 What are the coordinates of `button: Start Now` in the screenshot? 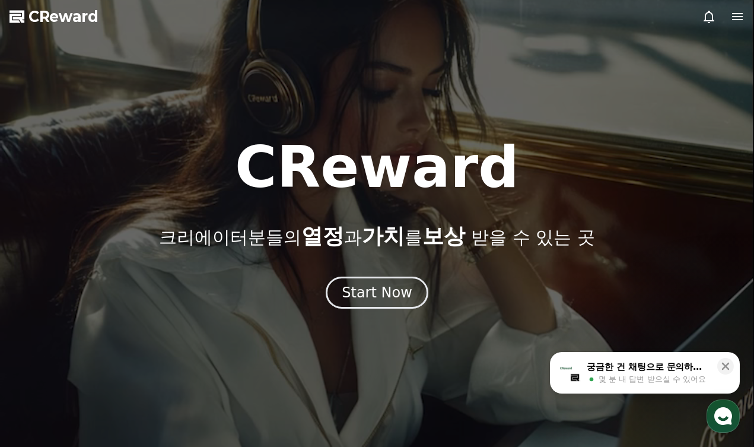 It's located at (377, 292).